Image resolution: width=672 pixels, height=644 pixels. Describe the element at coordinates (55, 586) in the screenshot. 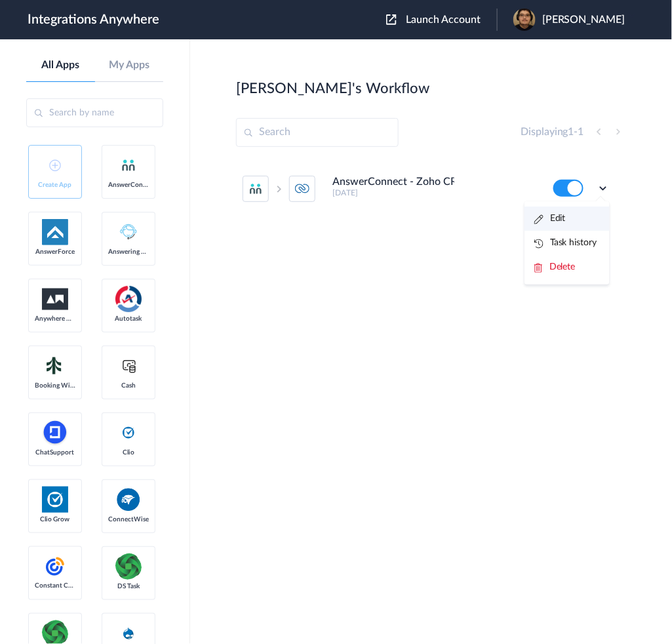

I see `span: Constant Contact` at that location.